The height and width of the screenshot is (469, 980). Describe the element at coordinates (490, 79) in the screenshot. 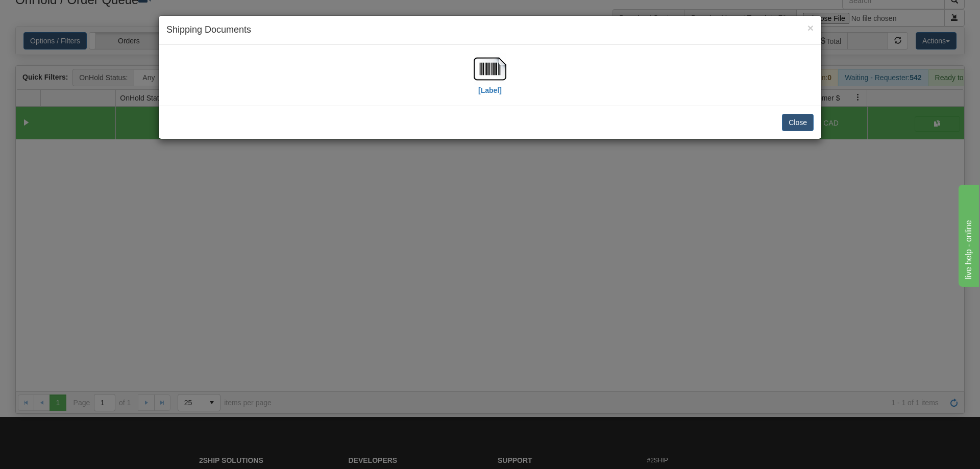

I see `a: [Label]` at that location.